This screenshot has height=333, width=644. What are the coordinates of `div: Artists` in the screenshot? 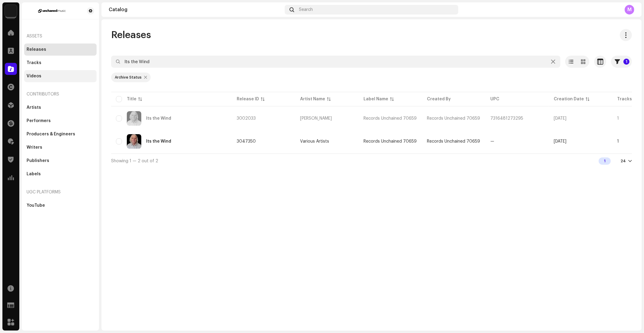 It's located at (34, 108).